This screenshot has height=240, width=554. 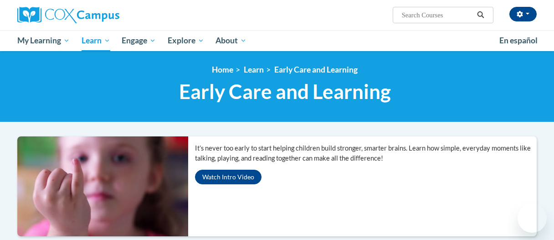 What do you see at coordinates (43, 41) in the screenshot?
I see `span: My Learning` at bounding box center [43, 41].